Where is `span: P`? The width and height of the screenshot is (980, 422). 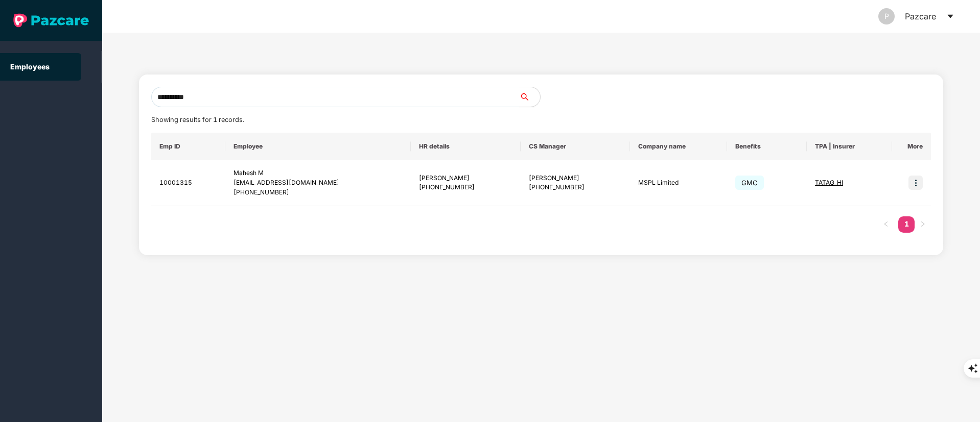 span: P is located at coordinates (886, 17).